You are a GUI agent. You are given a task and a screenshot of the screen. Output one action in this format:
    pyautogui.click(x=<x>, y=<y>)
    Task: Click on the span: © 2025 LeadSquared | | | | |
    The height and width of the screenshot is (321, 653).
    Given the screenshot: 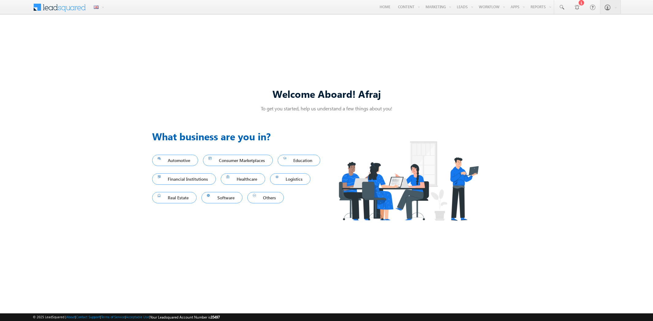 What is the action you would take?
    pyautogui.click(x=126, y=317)
    